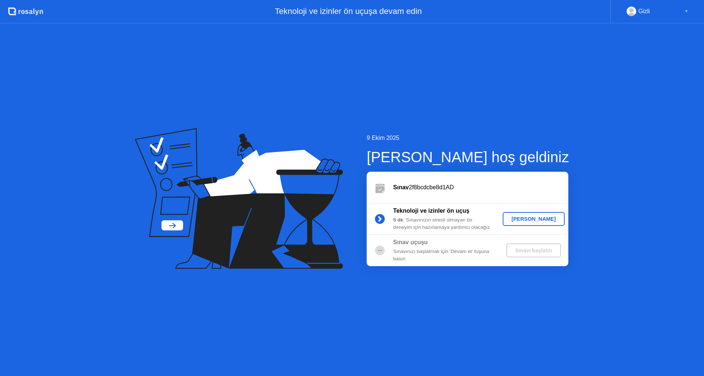 This screenshot has height=376, width=704. Describe the element at coordinates (410, 242) in the screenshot. I see `b: Sınav uçuşu` at that location.